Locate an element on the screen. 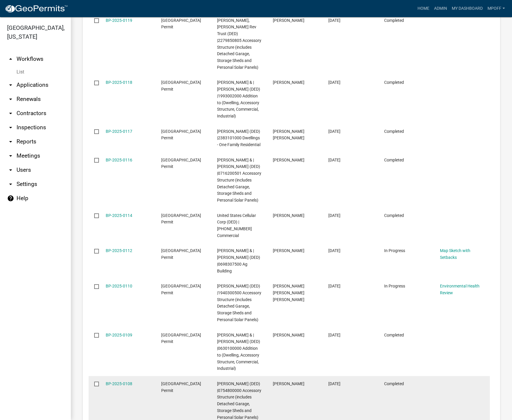  a: BP-2025-0110 is located at coordinates (119, 286).